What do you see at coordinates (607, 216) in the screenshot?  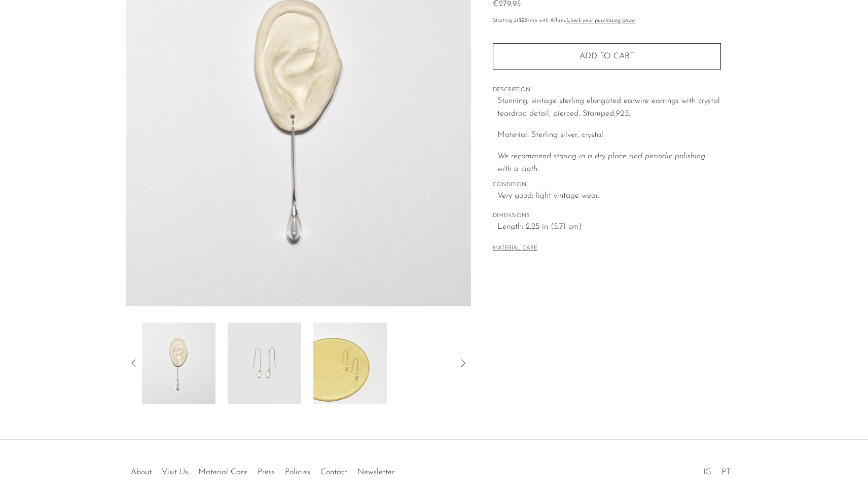 I see `span: DIMENSIONS` at bounding box center [607, 216].